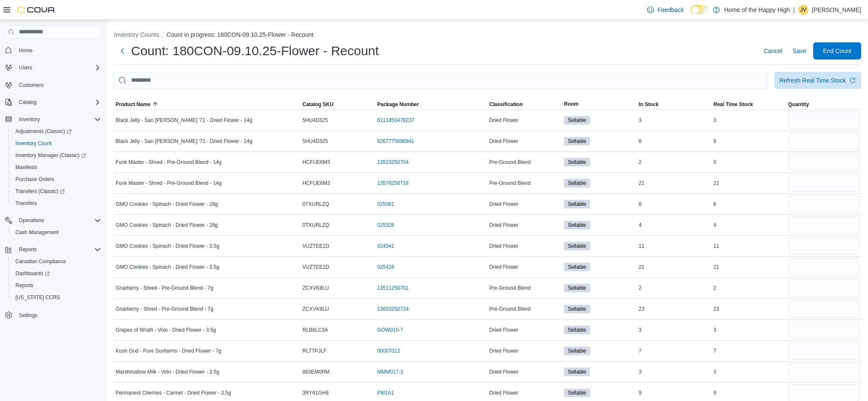 Image resolution: width=868 pixels, height=401 pixels. Describe the element at coordinates (53, 50) in the screenshot. I see `button: Home` at that location.